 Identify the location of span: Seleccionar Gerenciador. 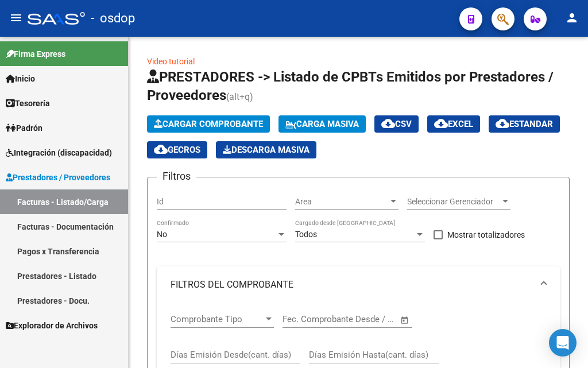
(453, 201).